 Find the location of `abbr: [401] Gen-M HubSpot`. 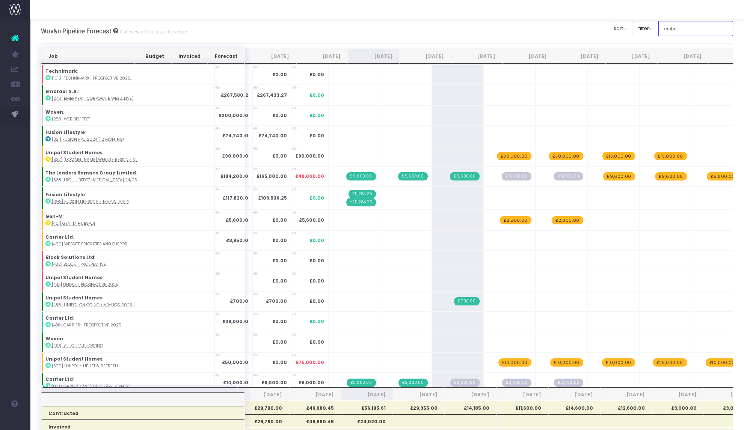

abbr: [401] Gen-M HubSpot is located at coordinates (74, 223).